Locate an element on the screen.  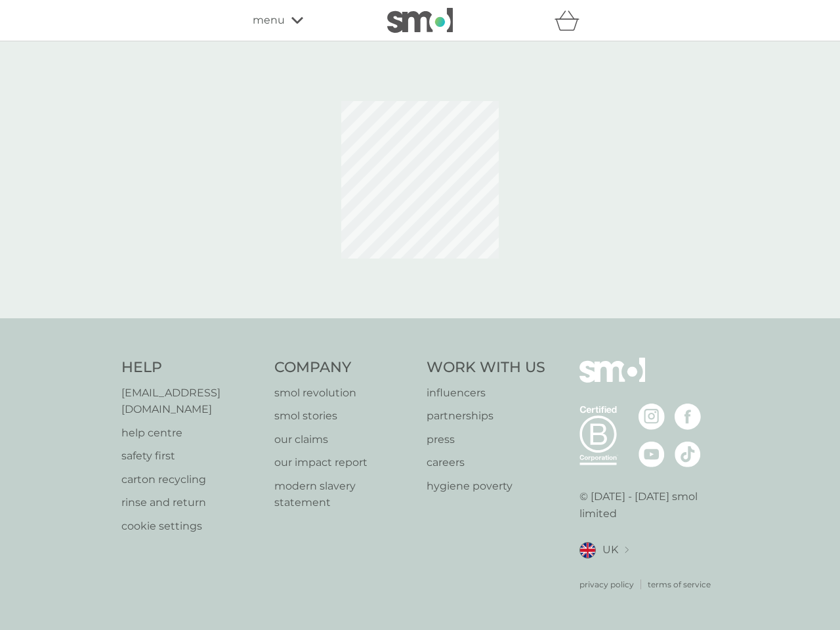
a: smol revolution is located at coordinates (344, 393).